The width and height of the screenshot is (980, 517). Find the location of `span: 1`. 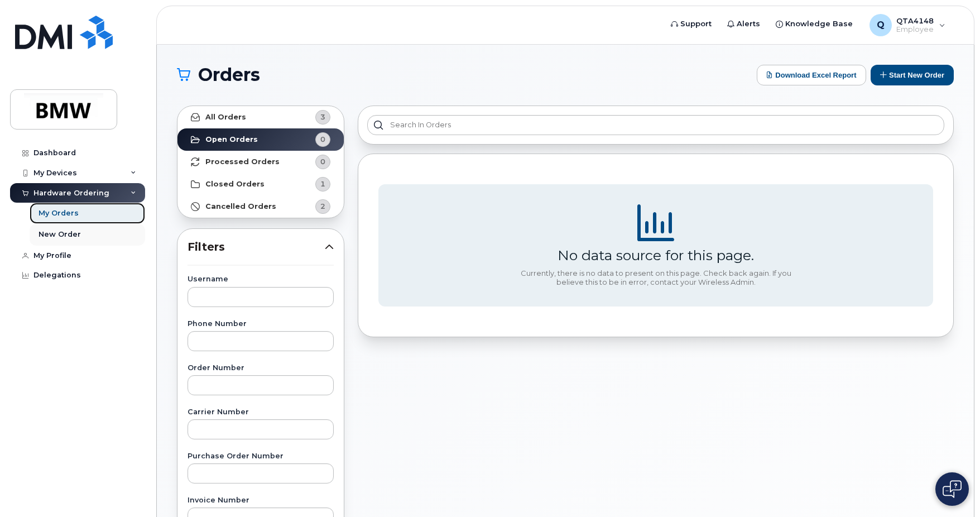

span: 1 is located at coordinates (323, 184).